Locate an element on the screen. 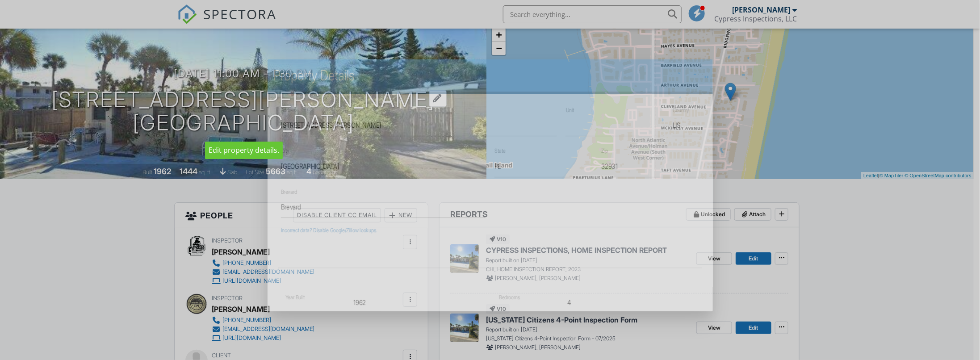  label: Brevard is located at coordinates (288, 191).